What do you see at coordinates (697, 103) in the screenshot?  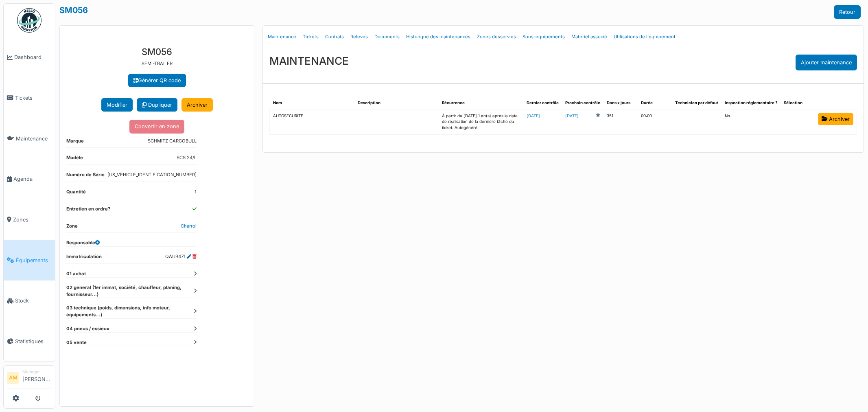 I see `th: Technicien par défaut` at bounding box center [697, 103].